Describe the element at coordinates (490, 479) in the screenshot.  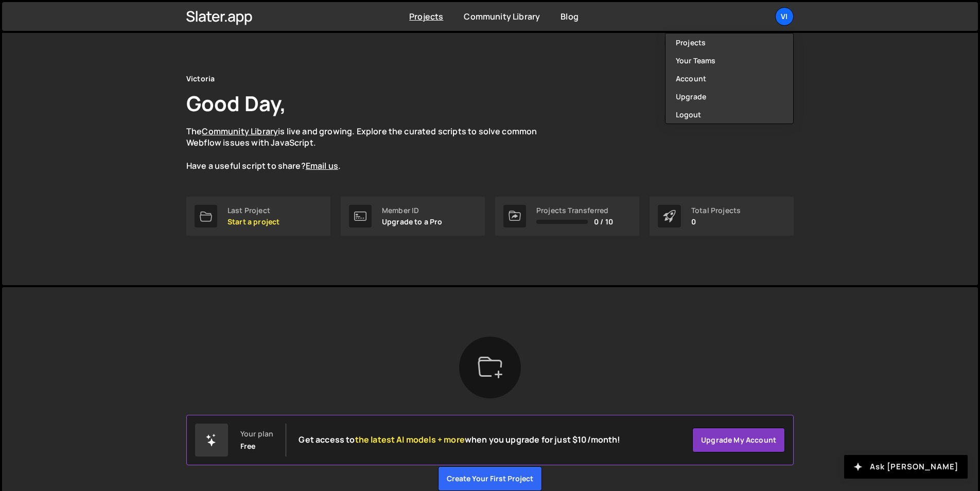
I see `button: Create your first project` at that location.